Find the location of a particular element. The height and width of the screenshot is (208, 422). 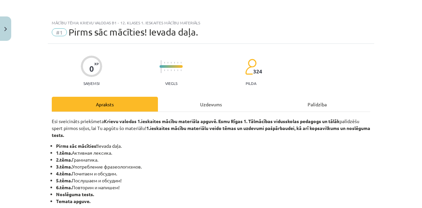

p: Viegls is located at coordinates (171, 83).